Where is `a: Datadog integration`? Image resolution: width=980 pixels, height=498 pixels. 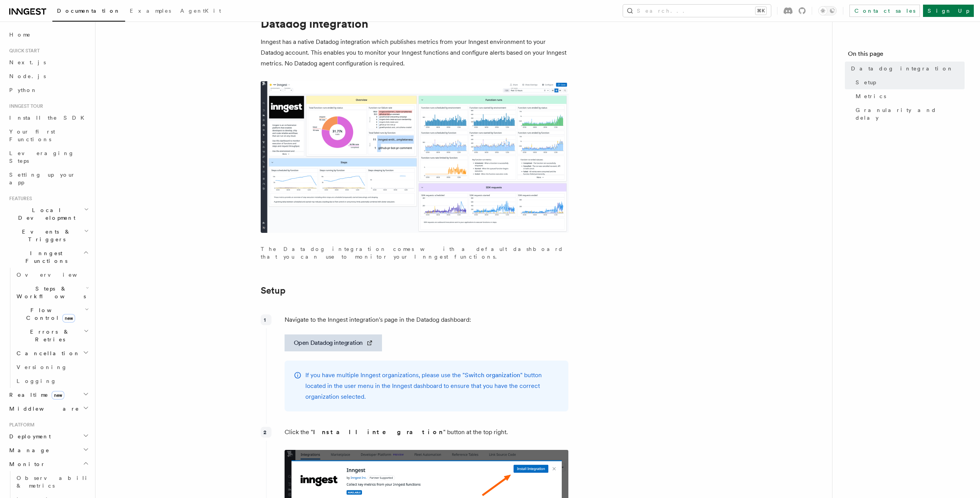
a: Datadog integration is located at coordinates (906, 69).